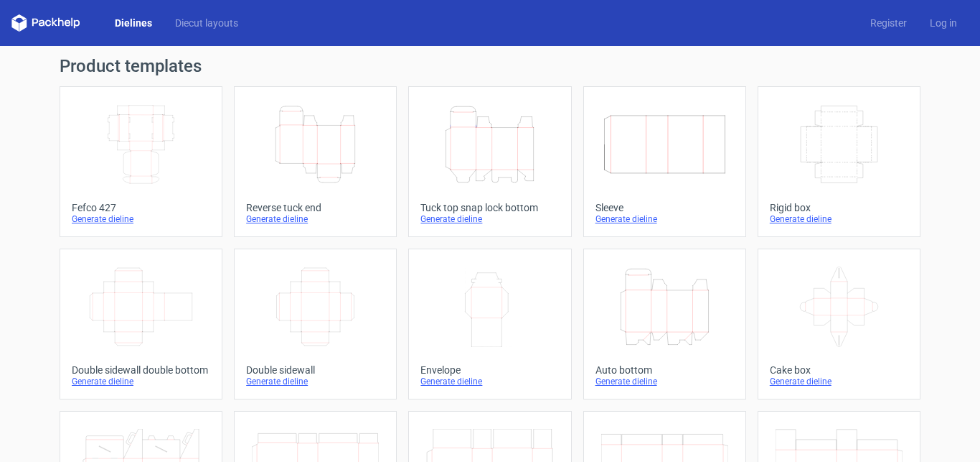 The width and height of the screenshot is (980, 462). I want to click on div: Envelope, so click(490, 370).